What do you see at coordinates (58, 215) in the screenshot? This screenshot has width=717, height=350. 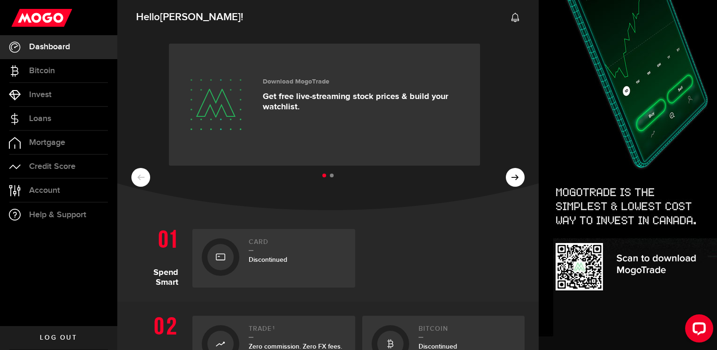 I see `span: Help & Support` at bounding box center [58, 215].